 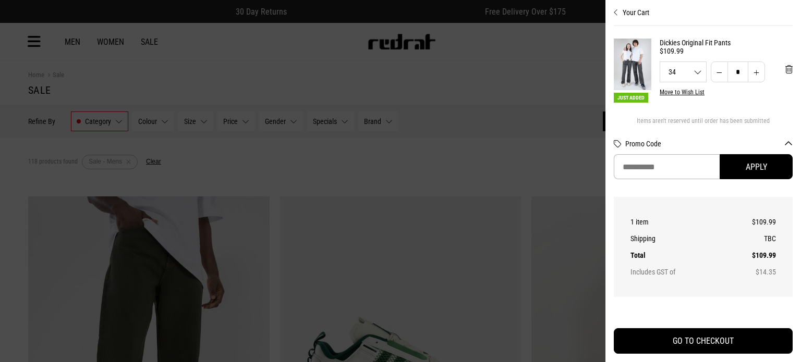 I want to click on th: 1 item, so click(x=678, y=222).